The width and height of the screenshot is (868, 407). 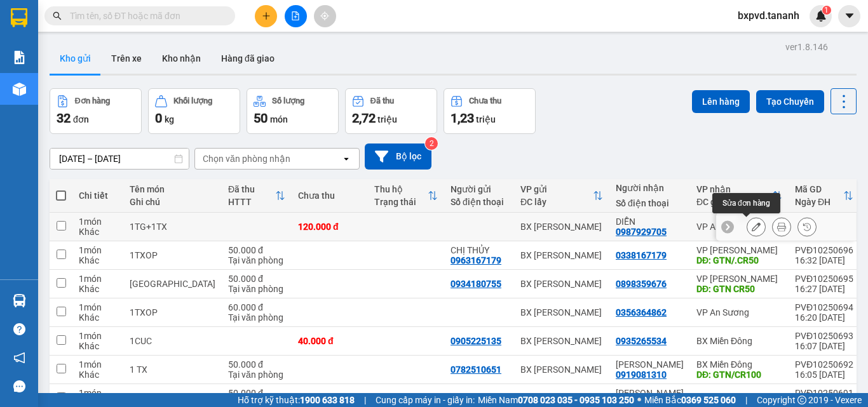 I want to click on strong: 1900 633 818, so click(x=327, y=400).